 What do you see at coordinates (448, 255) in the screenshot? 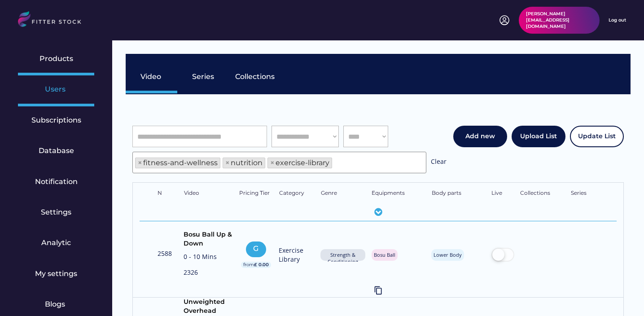
I see `div: Lower Body` at bounding box center [448, 255].